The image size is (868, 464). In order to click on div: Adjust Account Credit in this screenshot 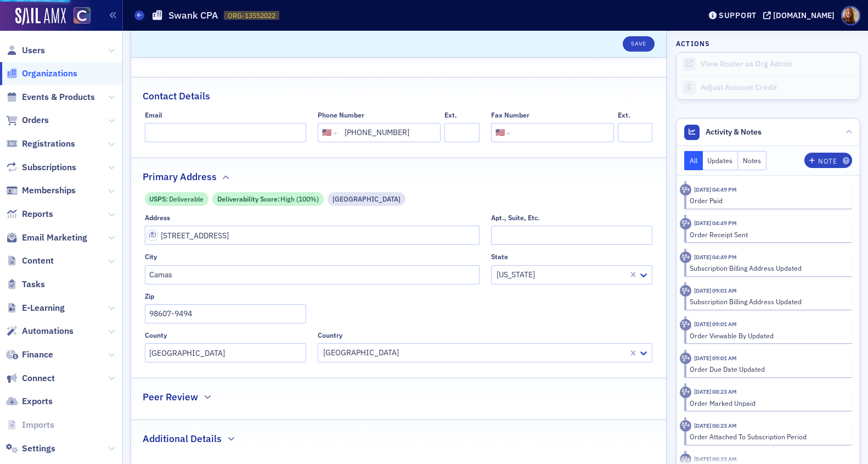, I will do `click(778, 88)`.